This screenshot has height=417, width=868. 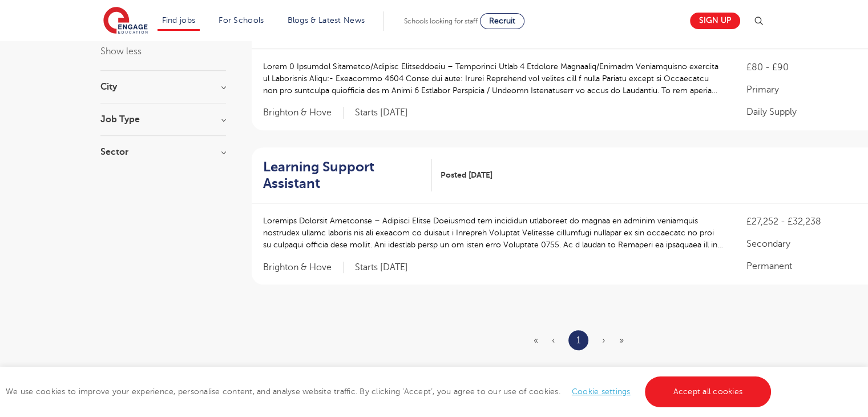 I want to click on span: We use cookies to improve your experience, personalise content, and analyse website traffic. By c..., so click(x=390, y=391).